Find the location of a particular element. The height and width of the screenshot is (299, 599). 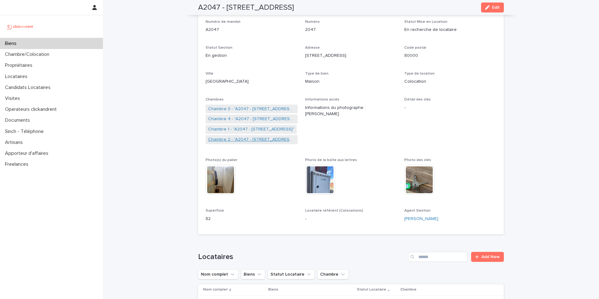

p: Colocation is located at coordinates (450, 81).